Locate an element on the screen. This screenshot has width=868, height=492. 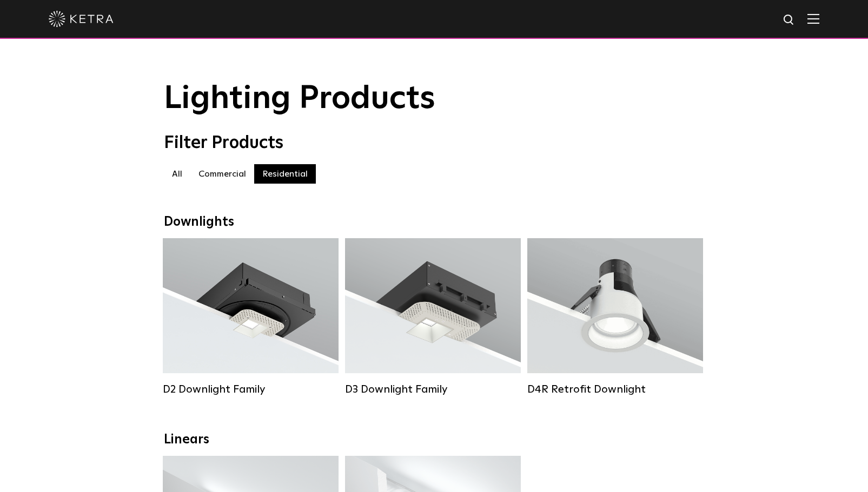
a: D4R Retrofit Downlight Lumen Output:800Colors:White / BlackBeam Angles:15° / 25° / 40° / 60°Watta... is located at coordinates (615, 317).